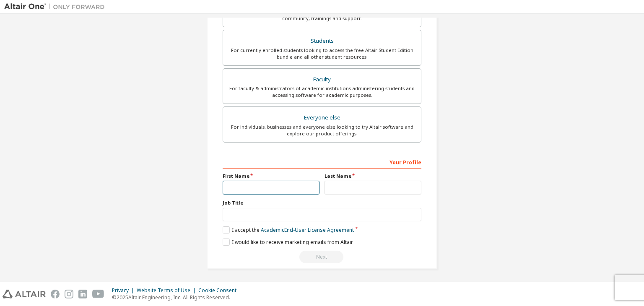 Image resolution: width=644 pixels, height=306 pixels. Describe the element at coordinates (98, 294) in the screenshot. I see `img: youtube.svg` at that location.